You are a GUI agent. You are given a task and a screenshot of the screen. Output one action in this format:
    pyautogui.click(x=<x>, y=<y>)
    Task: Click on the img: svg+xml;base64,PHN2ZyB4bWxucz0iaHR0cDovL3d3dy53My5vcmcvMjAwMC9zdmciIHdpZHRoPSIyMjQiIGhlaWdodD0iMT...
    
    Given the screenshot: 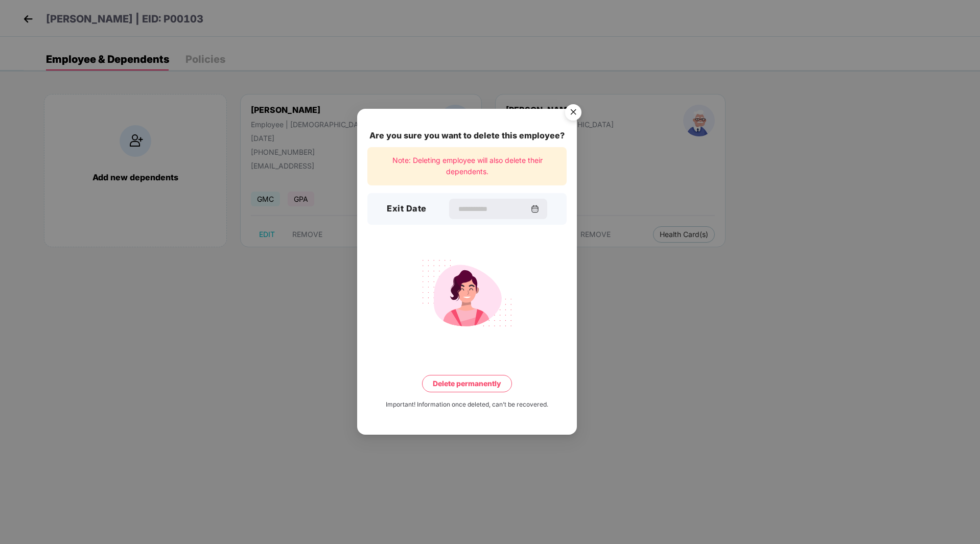 What is the action you would take?
    pyautogui.click(x=467, y=293)
    